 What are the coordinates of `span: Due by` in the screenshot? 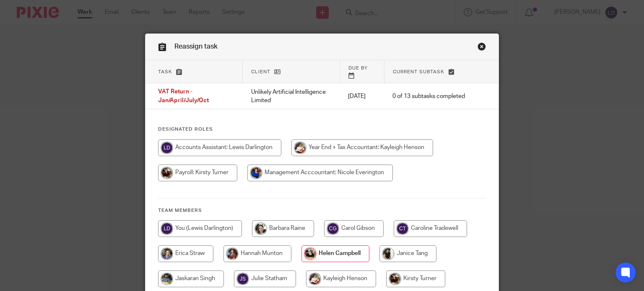 It's located at (358, 68).